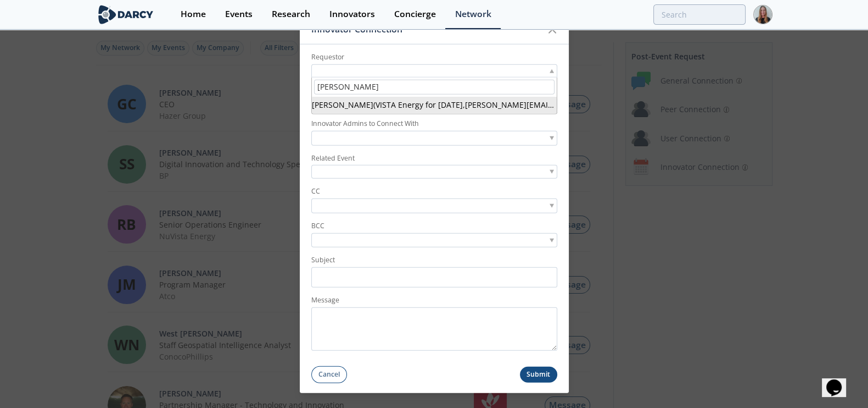  What do you see at coordinates (435, 57) in the screenshot?
I see `label: Requestor` at bounding box center [435, 57].